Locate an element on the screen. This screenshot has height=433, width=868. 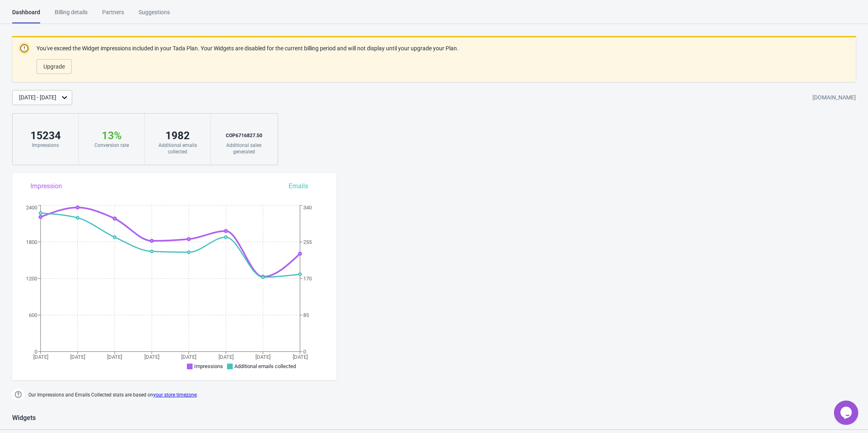
span: Additional emails collected is located at coordinates (265, 366).